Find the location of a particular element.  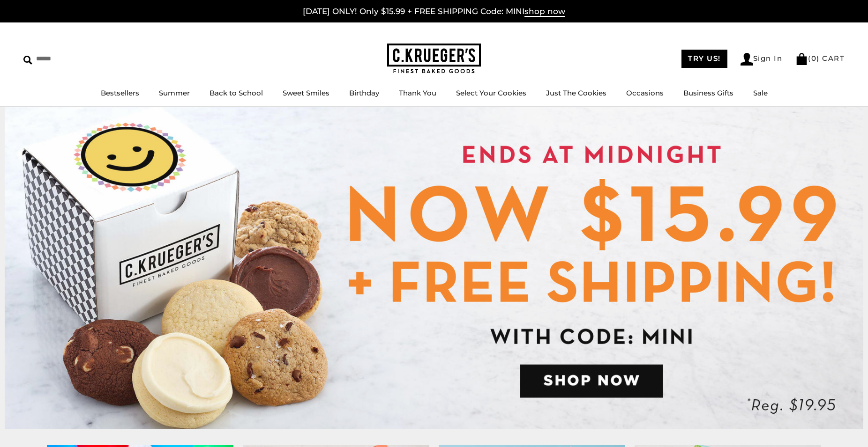

img: C.KRUEGER'S is located at coordinates (434, 58).